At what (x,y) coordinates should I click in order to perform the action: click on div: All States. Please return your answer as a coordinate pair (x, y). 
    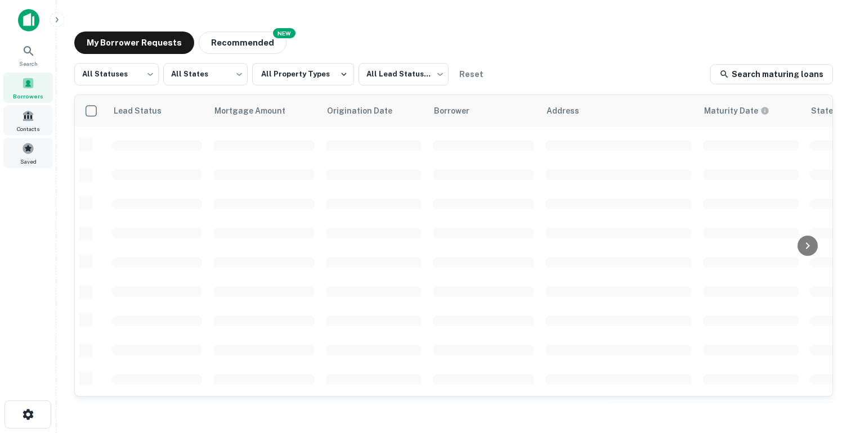
    Looking at the image, I should click on (205, 74).